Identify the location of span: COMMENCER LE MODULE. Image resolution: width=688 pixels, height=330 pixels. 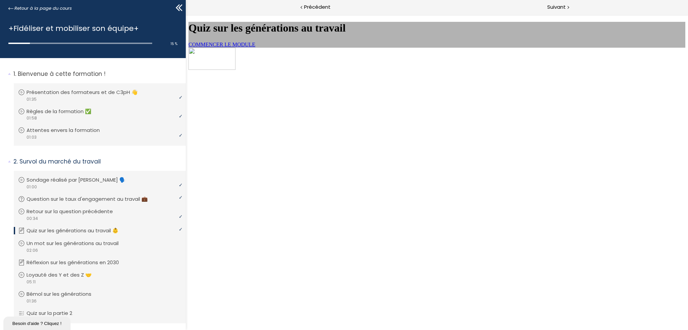
(36, 30).